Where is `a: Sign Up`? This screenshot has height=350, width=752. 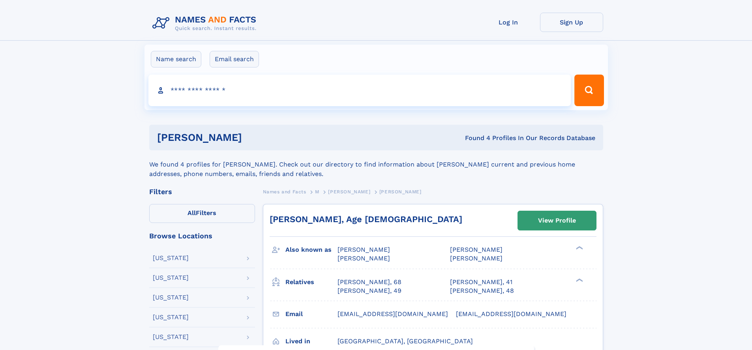 a: Sign Up is located at coordinates (572, 22).